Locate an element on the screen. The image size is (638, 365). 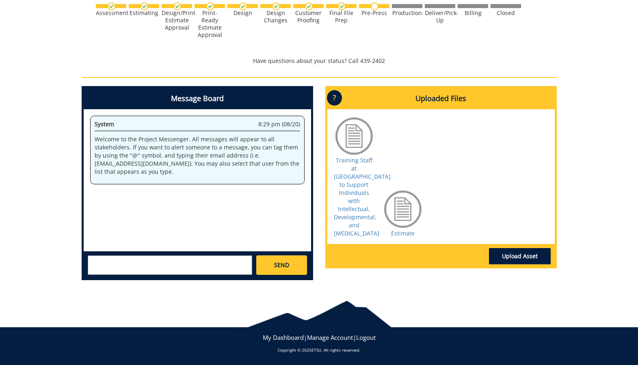
p: Welcome to the Project Messenger. All messages will appear to all stakeholders. If you want to al... is located at coordinates (197, 156).